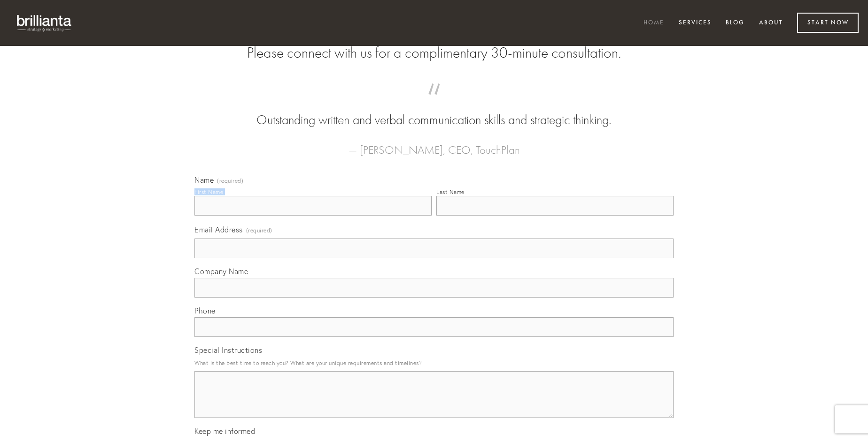  I want to click on div: First Name, so click(208, 191).